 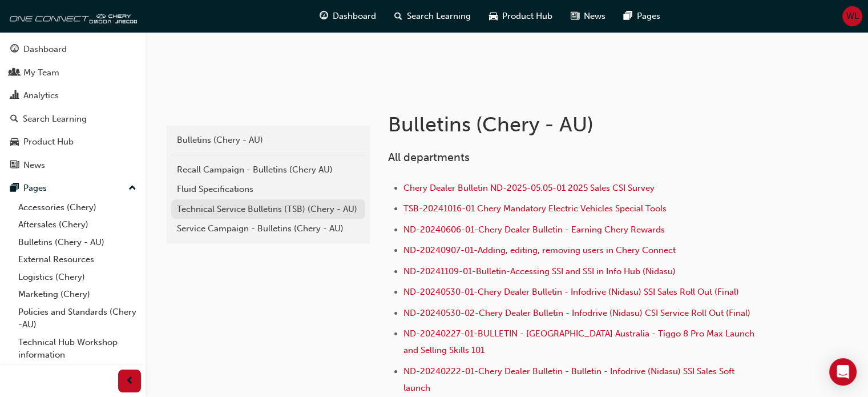 What do you see at coordinates (73, 73) in the screenshot?
I see `a: My Team` at bounding box center [73, 73].